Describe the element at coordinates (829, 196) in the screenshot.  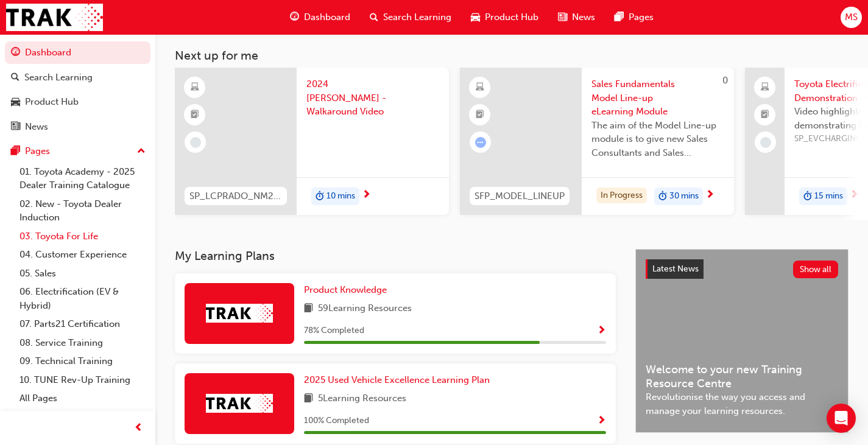
I see `span: 15 mins` at that location.